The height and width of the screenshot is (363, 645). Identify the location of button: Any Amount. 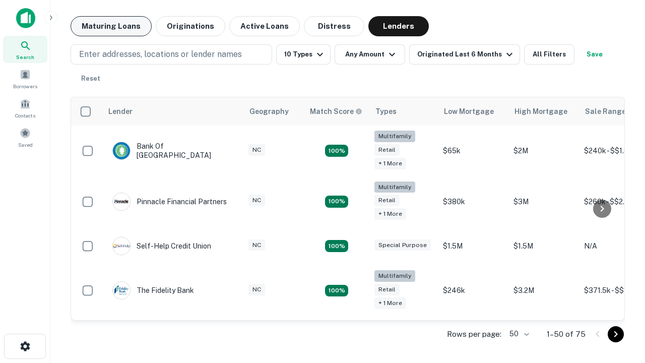
(370, 54).